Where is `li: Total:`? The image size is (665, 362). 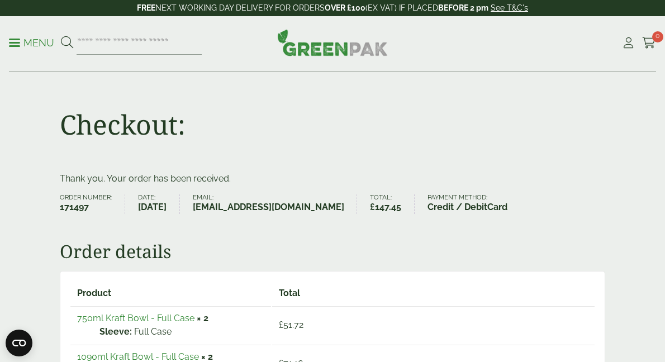 li: Total: is located at coordinates (392, 204).